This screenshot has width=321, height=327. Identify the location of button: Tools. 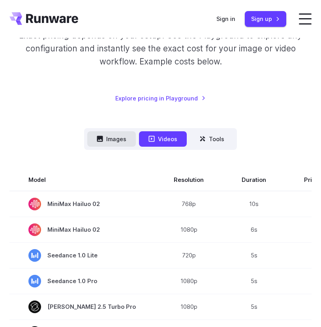
(212, 139).